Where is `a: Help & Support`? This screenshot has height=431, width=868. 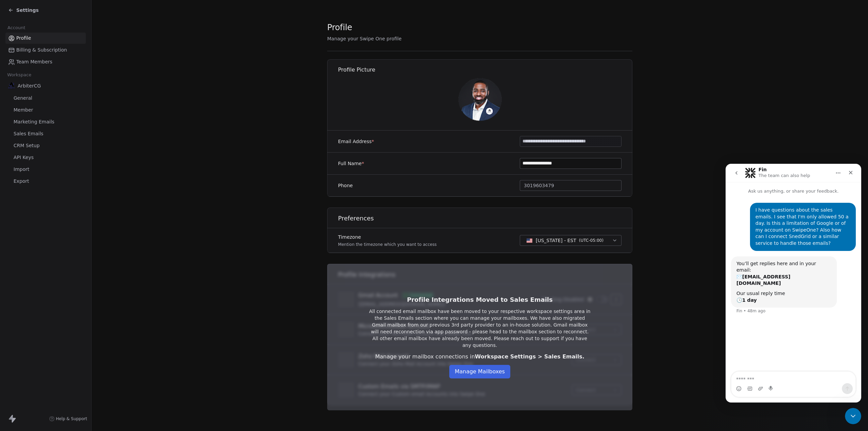 a: Help & Support is located at coordinates (68, 418).